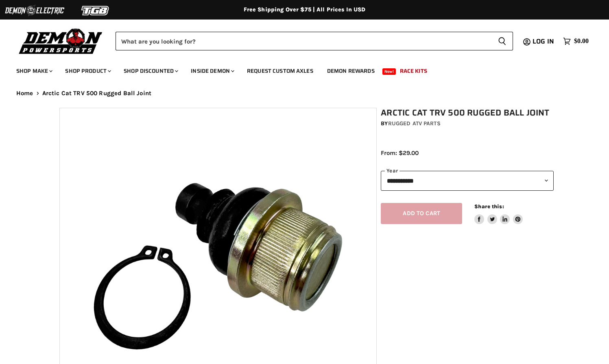 Image resolution: width=609 pixels, height=364 pixels. Describe the element at coordinates (304, 41) in the screenshot. I see `input: Search` at that location.